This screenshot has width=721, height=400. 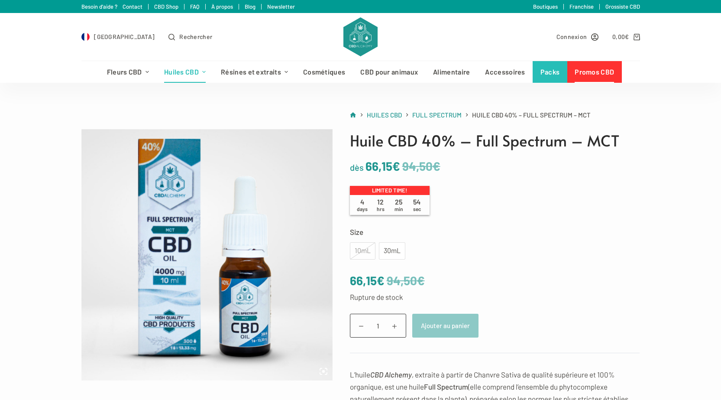 I want to click on a: Boutiques, so click(x=545, y=6).